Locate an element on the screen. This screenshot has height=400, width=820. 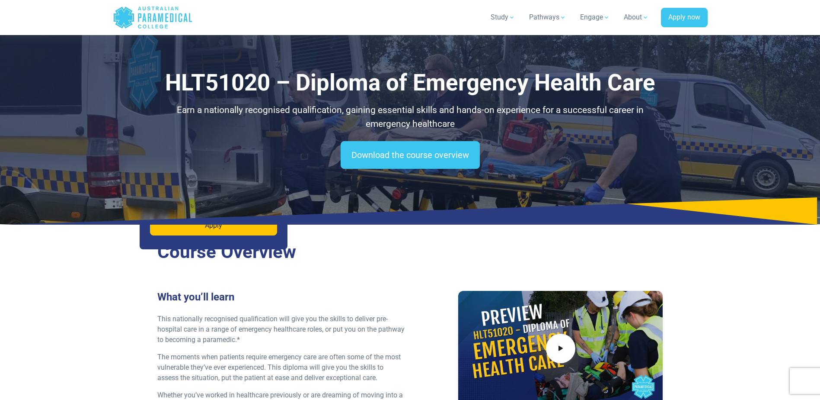
p: The moments when patients require emergency care are often some of the most vulnerable they’ve ev... is located at coordinates (281, 367).